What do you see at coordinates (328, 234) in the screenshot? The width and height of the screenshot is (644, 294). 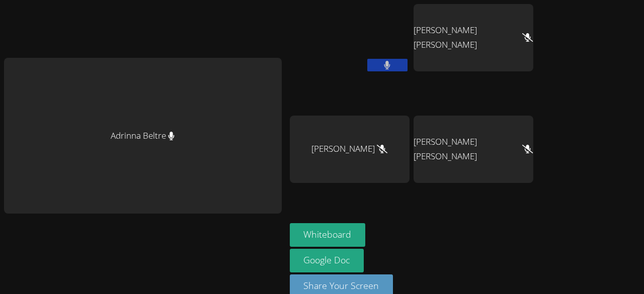 I see `button: Whiteboard` at bounding box center [328, 234].